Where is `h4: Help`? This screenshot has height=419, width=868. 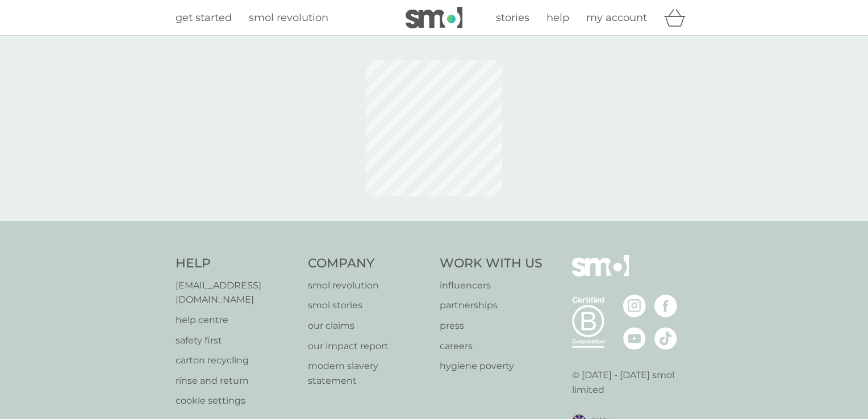 h4: Help is located at coordinates (236, 263).